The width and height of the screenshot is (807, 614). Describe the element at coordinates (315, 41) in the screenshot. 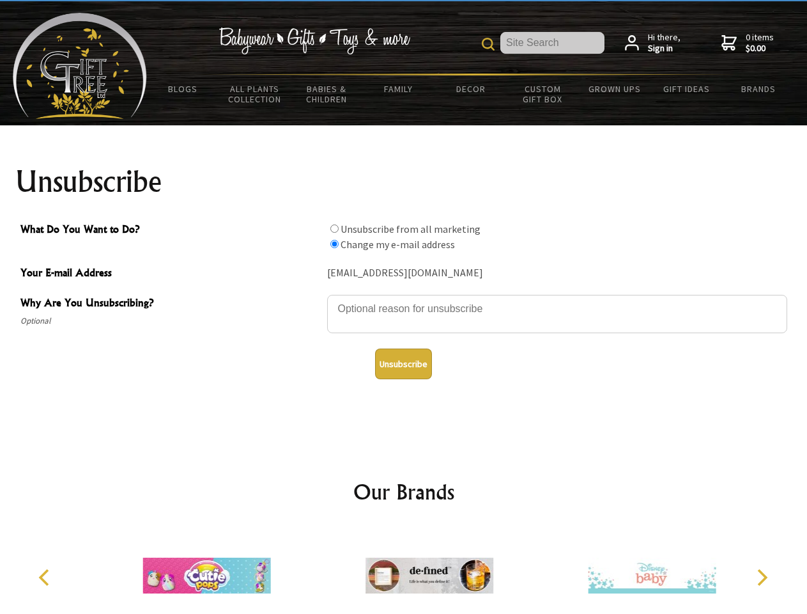

I see `img: Babywear - Gifts - Toys & more` at that location.